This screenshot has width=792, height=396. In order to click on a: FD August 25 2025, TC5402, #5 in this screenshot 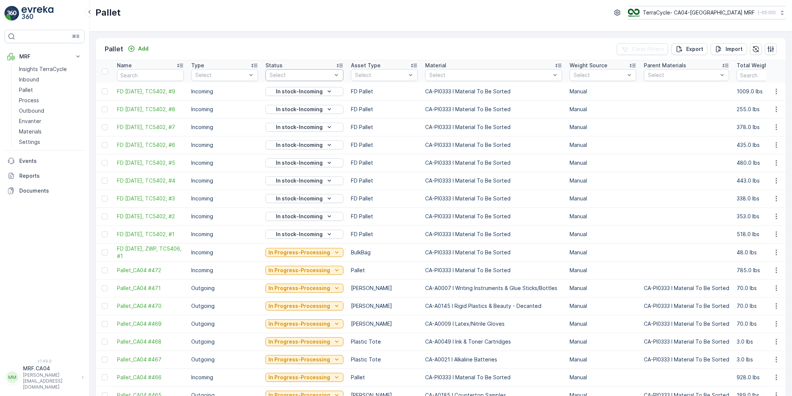, I will do `click(150, 163)`.